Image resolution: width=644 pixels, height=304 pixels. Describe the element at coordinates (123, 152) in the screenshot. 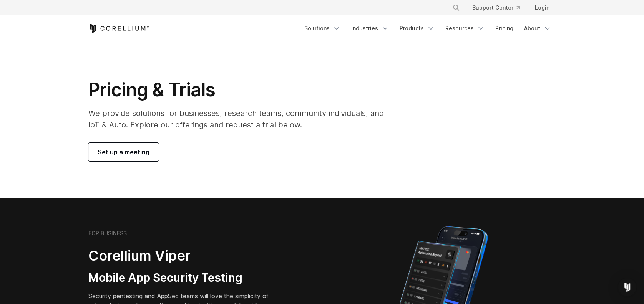

I see `span: Set up a meeting` at that location.